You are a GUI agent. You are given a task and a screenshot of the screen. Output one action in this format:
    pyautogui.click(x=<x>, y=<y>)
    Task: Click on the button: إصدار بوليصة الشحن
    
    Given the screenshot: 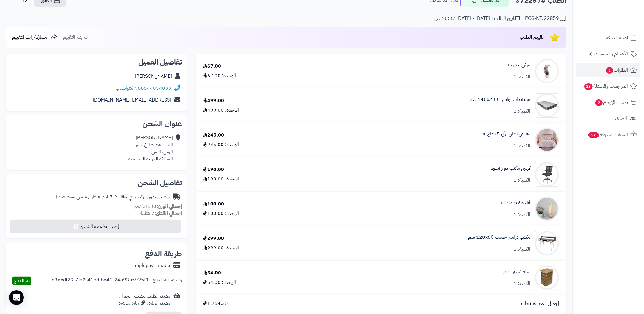 What is the action you would take?
    pyautogui.click(x=95, y=226)
    